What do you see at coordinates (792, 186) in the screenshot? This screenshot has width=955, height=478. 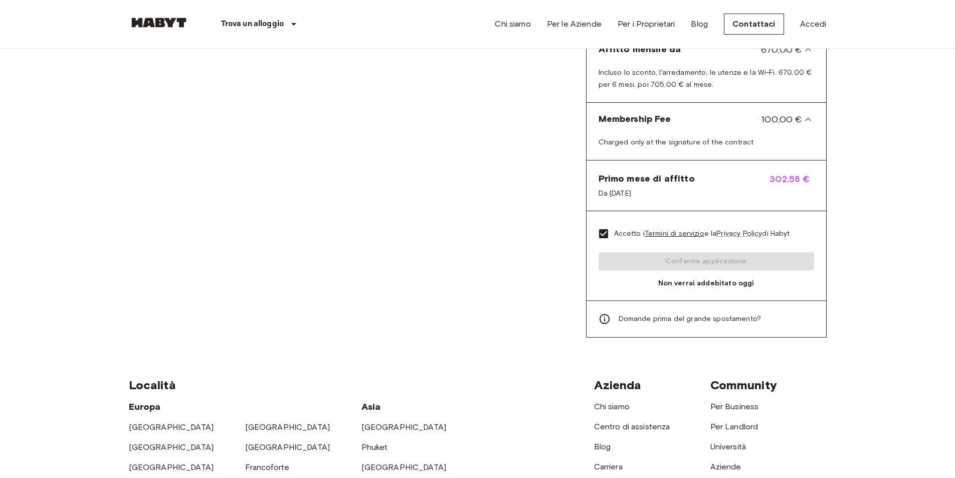 I see `span: 302,58 €` at bounding box center [792, 186].